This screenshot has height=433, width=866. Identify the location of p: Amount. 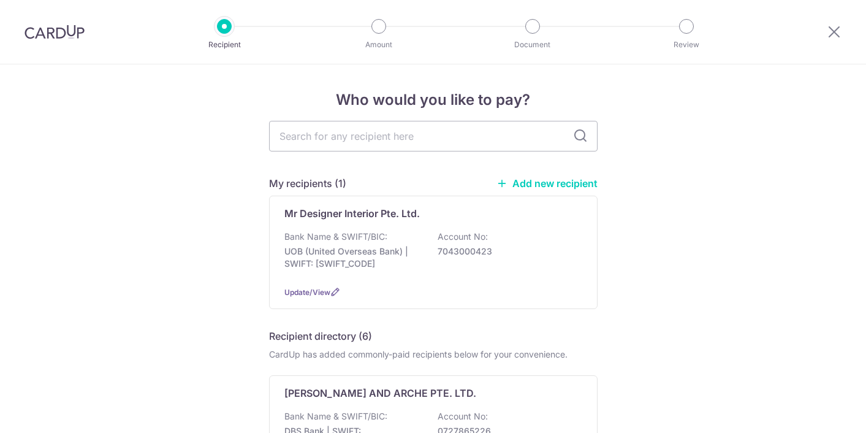
(379, 45).